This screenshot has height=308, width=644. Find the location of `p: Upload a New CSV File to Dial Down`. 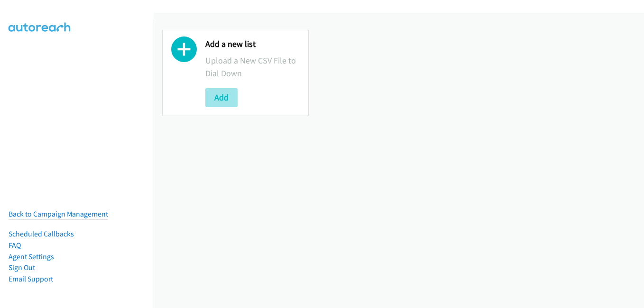

p: Upload a New CSV File to Dial Down is located at coordinates (252, 67).